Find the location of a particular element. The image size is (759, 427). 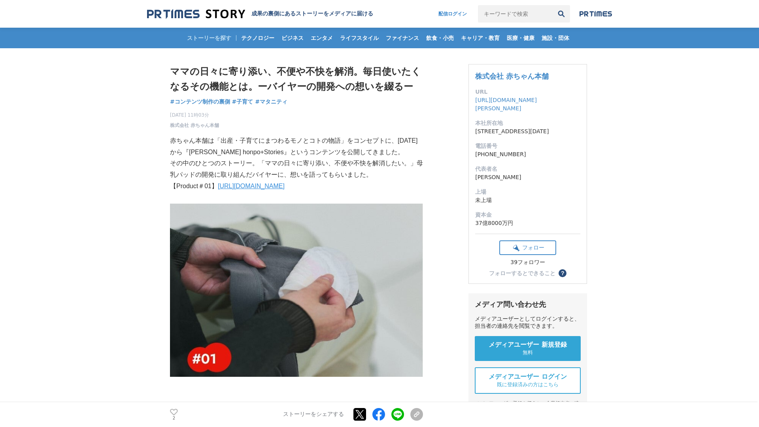

dt: 電話番号 is located at coordinates (528, 146).